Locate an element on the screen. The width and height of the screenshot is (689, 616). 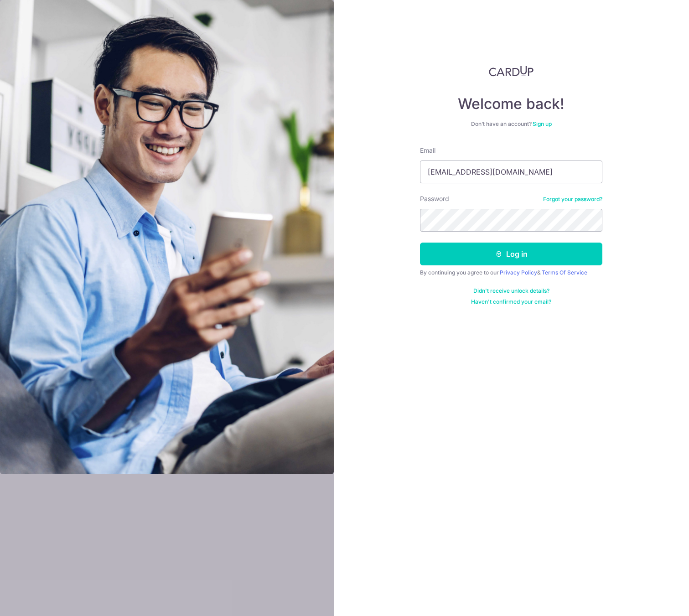
a: Terms Of Service is located at coordinates (564, 272).